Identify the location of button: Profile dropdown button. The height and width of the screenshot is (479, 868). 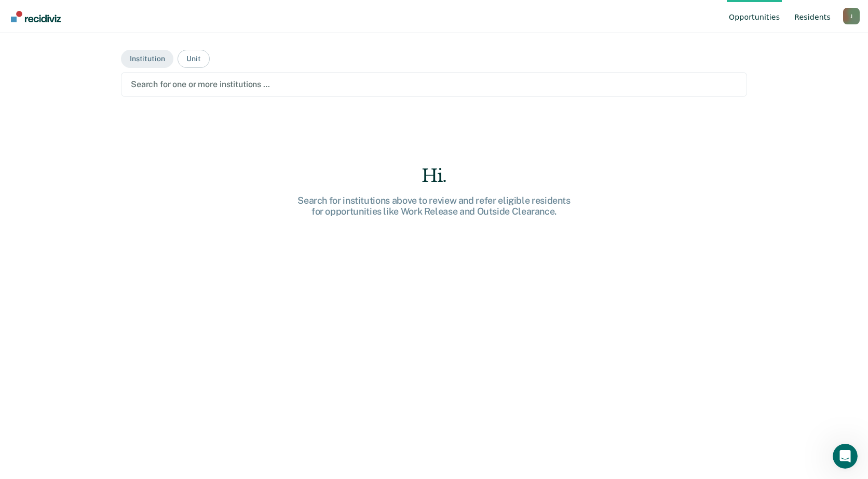
(851, 16).